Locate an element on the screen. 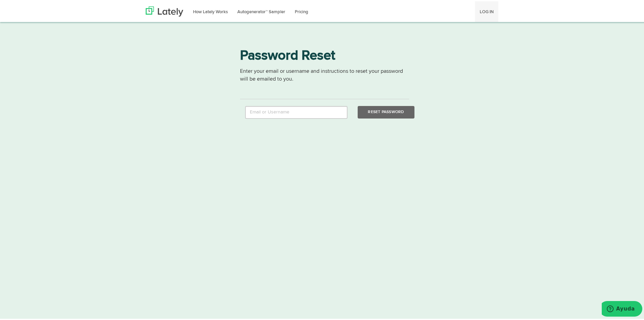 The height and width of the screenshot is (320, 644). h1: Password Reset is located at coordinates (324, 55).